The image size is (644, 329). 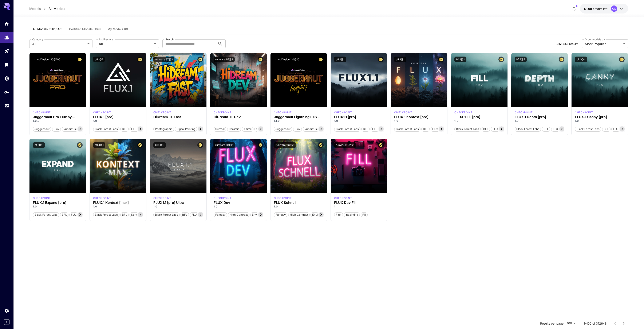 I want to click on span: Photographic, so click(x=164, y=129).